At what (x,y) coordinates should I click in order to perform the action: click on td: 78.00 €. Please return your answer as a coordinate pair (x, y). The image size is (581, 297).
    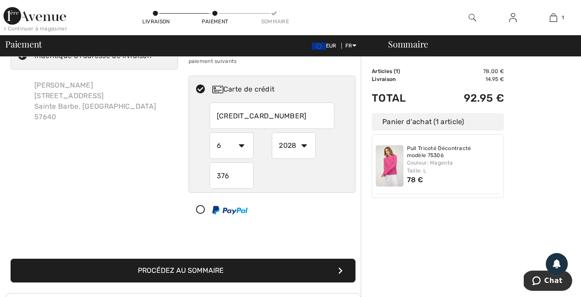
    Looking at the image, I should click on (468, 71).